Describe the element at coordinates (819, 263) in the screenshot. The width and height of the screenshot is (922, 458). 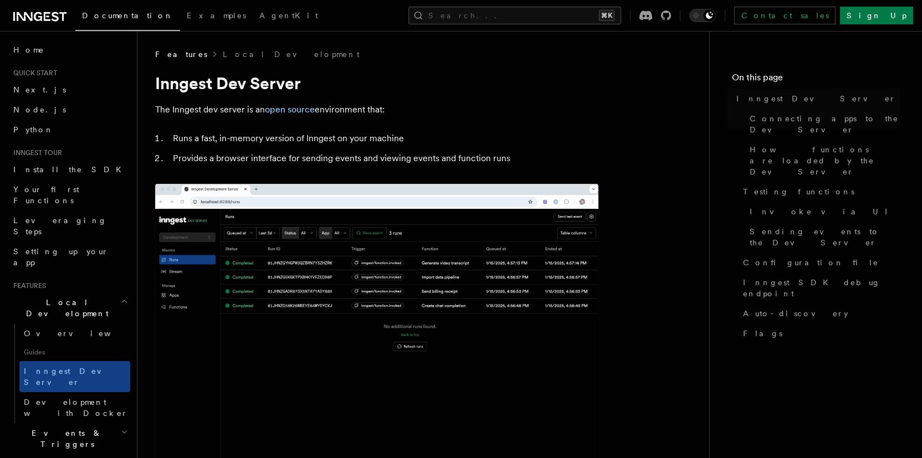
I see `a: Configuration file` at that location.